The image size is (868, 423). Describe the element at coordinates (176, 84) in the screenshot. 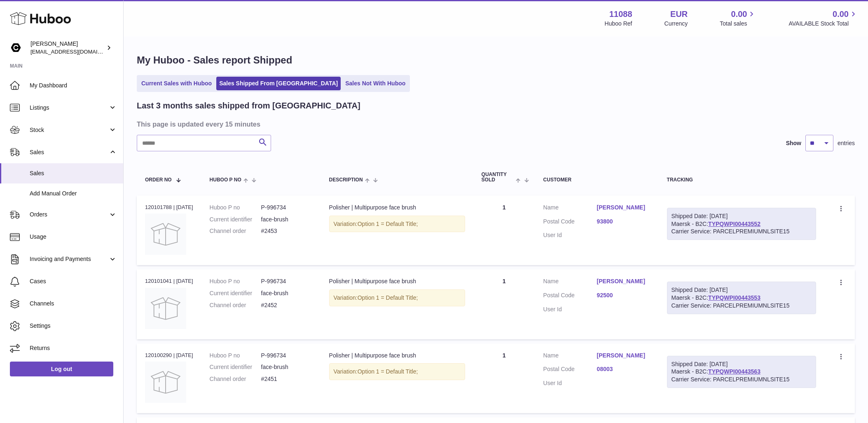

I see `a: Current Sales with Huboo` at that location.